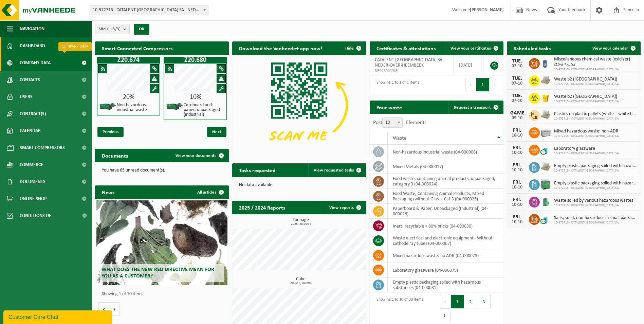 The height and width of the screenshot is (324, 644). I want to click on span: Contacts, so click(30, 80).